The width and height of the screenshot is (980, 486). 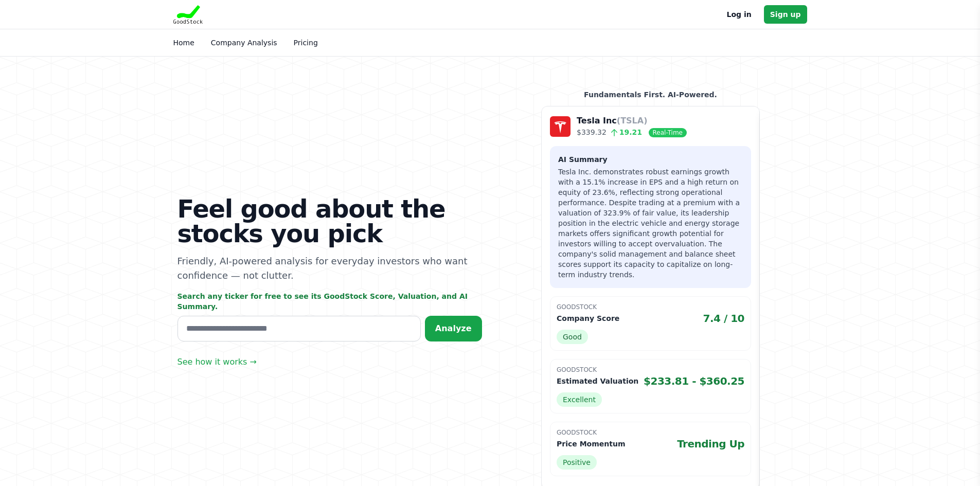 I want to click on p: Estimated Valuation, so click(x=597, y=382).